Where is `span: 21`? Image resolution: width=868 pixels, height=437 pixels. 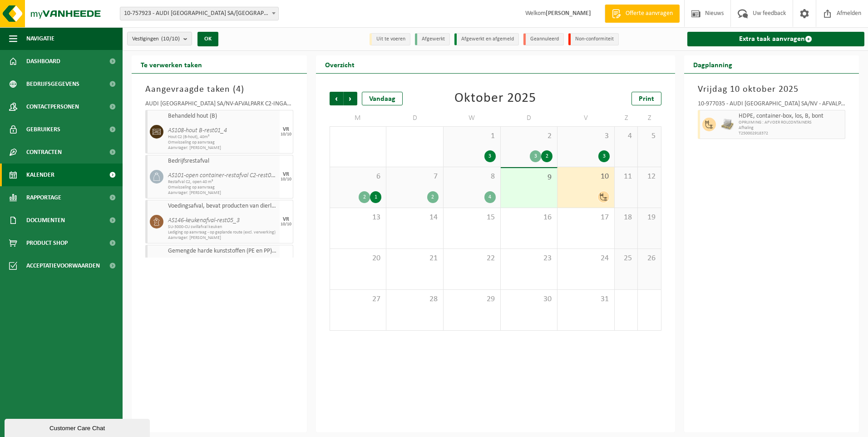 span: 21 is located at coordinates (415, 259).